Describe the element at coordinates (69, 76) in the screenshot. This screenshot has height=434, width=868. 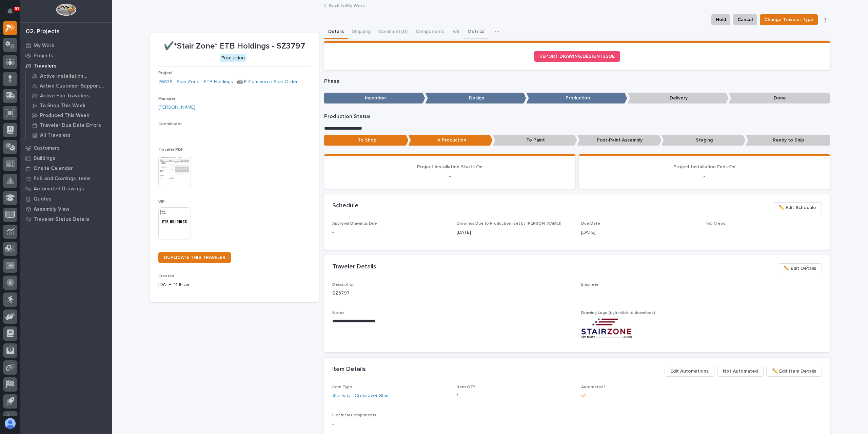
I see `a: Active Installation Travelers` at that location.